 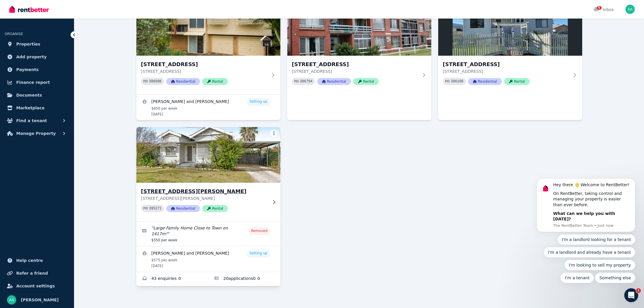 What do you see at coordinates (58, 78) in the screenshot?
I see `div: message notification from The RentBetter Team, Just now. Hey there 👋 Welcome to RentBetter! On Re...` at bounding box center [58, 78].